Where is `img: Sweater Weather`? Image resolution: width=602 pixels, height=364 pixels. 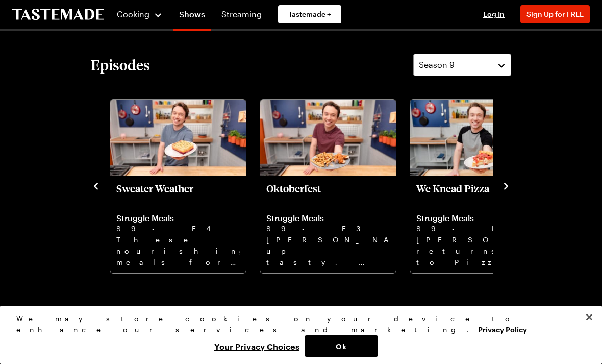 img: Sweater Weather is located at coordinates (178, 138).